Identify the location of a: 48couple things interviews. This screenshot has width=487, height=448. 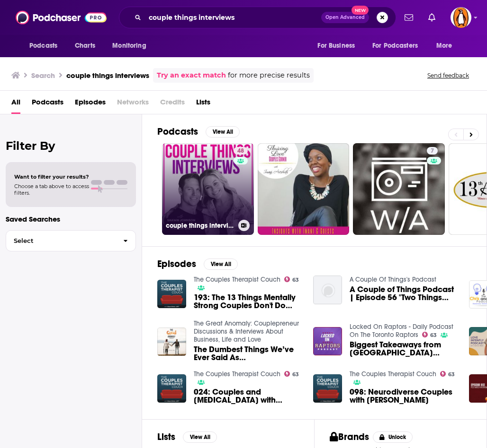
(208, 190).